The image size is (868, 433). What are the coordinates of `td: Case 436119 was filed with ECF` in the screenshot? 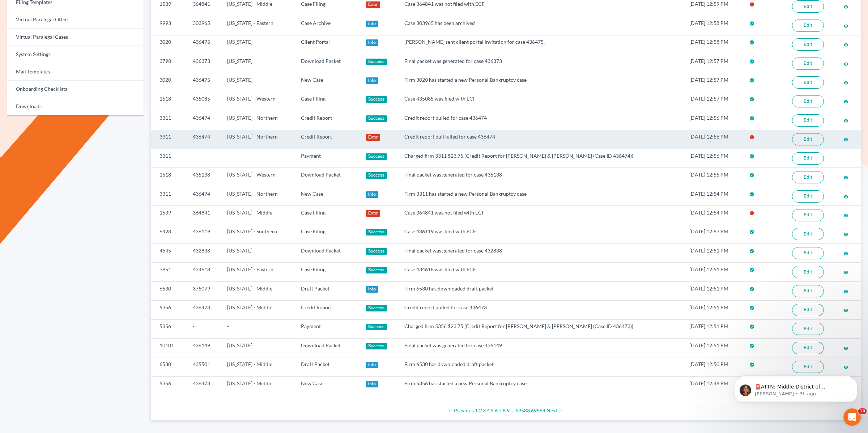 It's located at (541, 234).